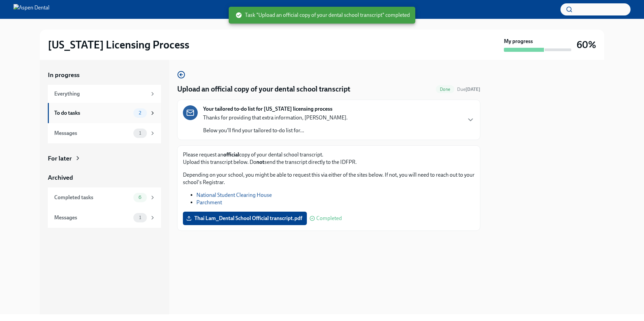 The image size is (644, 321). Describe the element at coordinates (104, 75) in the screenshot. I see `a: In progress` at that location.